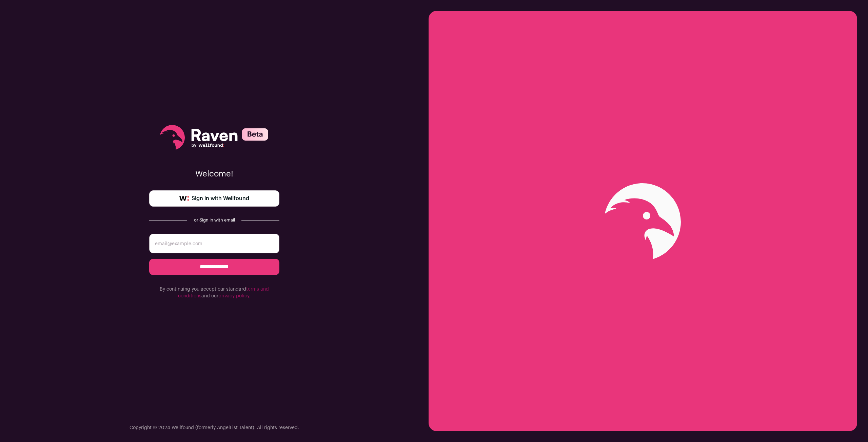 The width and height of the screenshot is (868, 442). I want to click on a: privacy policy, so click(234, 296).